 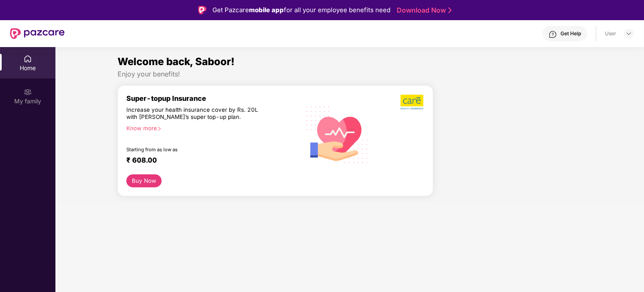 I want to click on img: svg+xml;base64,PHN2ZyBpZD0iSG9tZSIgeG1sbnM9Imh0dHA6Ly93d3cudzMub3JnLzIwMDAvc3ZnIiB3aWR0aD0iMjAiIG..., so click(x=28, y=59).